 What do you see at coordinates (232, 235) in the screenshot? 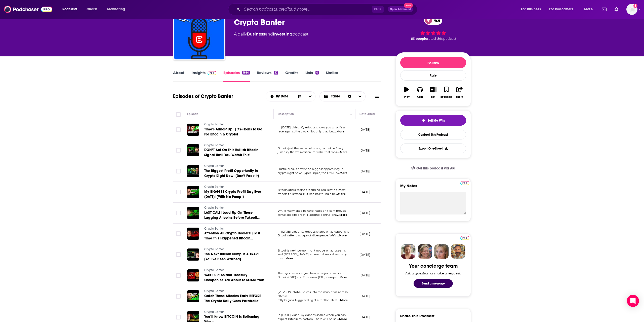
I see `span: Attention All Crypto Hodlers! [Last Time This Happened Bitcoin…` at bounding box center [232, 235].